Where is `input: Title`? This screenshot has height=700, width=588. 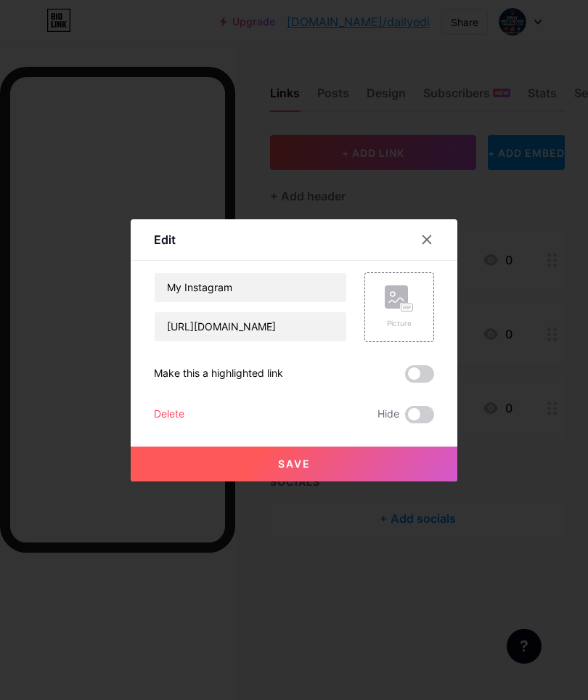 input: Title is located at coordinates (250, 287).